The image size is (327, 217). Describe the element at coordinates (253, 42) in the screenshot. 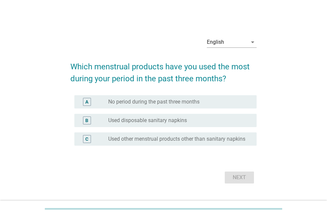

I see `i: arrow_drop_down` at that location.